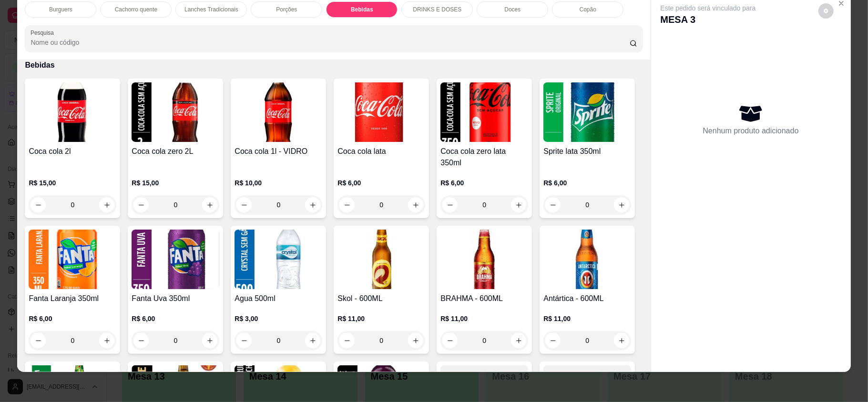 This screenshot has height=402, width=868. I want to click on p: Nenhum produto adicionado, so click(751, 131).